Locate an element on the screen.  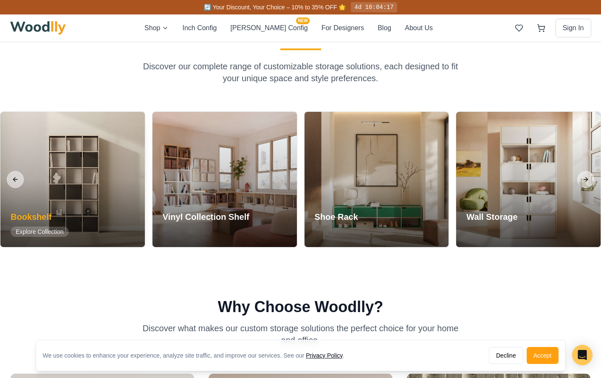
h3: Vinyl Collection Shelf is located at coordinates (206, 217).